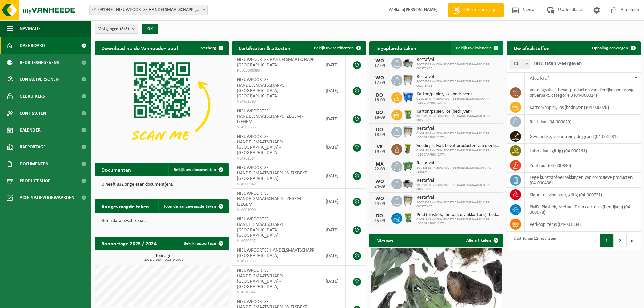  What do you see at coordinates (30, 28) in the screenshot?
I see `span: Navigatie` at bounding box center [30, 28].